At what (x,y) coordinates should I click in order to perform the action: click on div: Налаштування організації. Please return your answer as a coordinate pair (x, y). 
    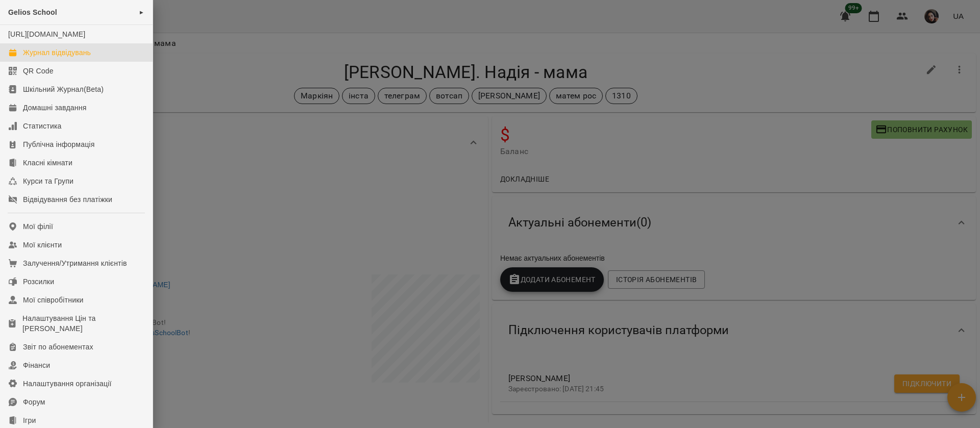
    Looking at the image, I should click on (67, 384).